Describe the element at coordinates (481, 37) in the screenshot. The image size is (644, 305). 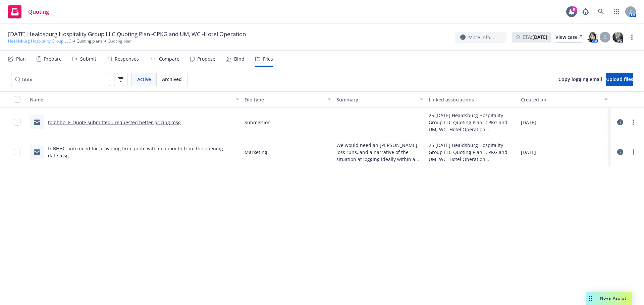
I see `span: More info...` at that location.